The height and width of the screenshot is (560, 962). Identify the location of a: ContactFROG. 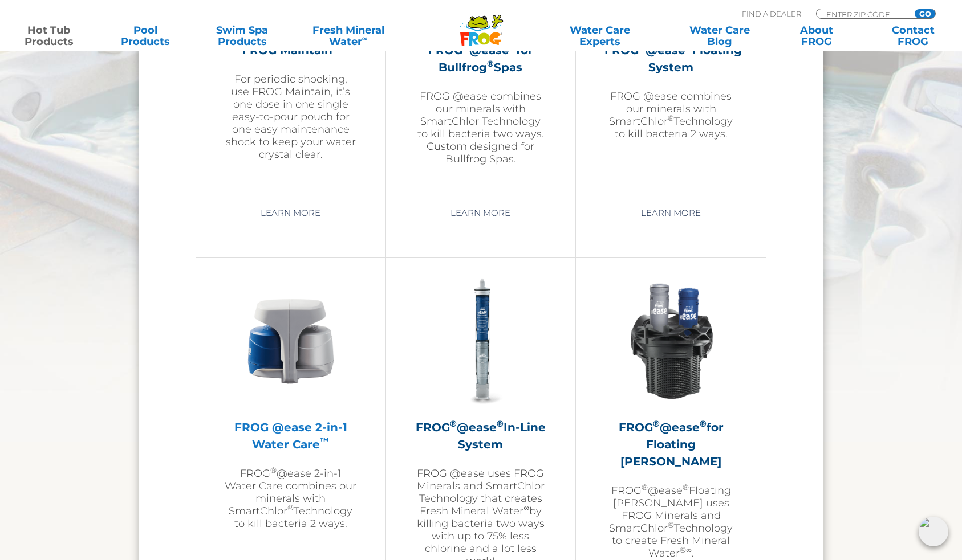
(913, 36).